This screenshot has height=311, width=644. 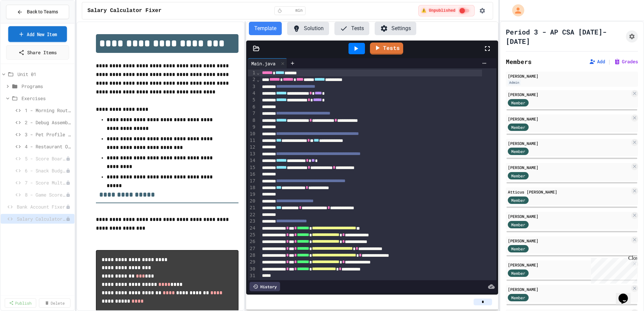 I want to click on div: 13, so click(x=252, y=154).